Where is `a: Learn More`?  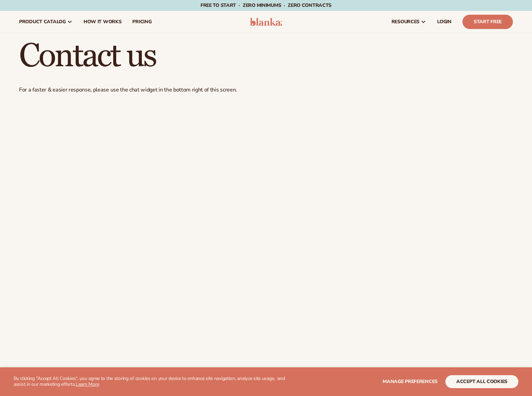 a: Learn More is located at coordinates (87, 384).